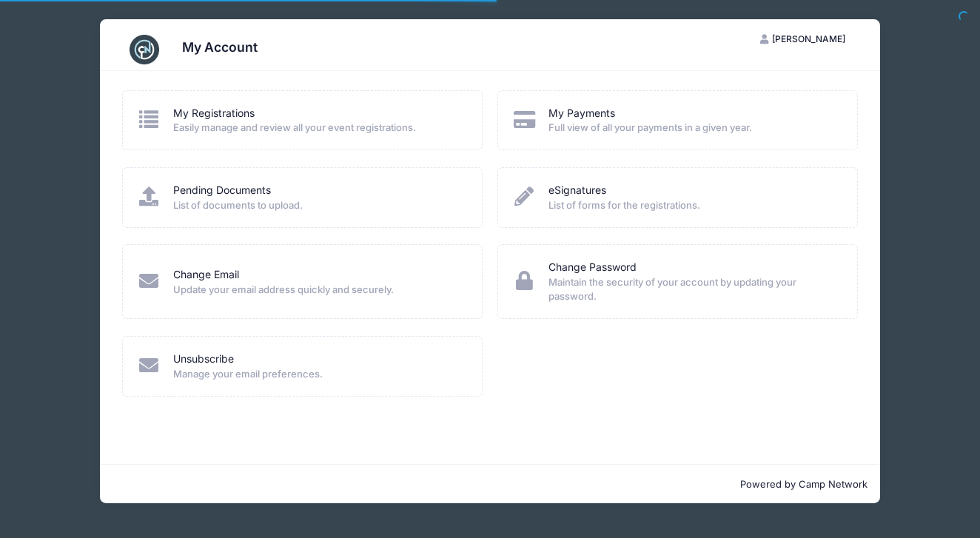 The height and width of the screenshot is (538, 980). I want to click on h3: My Account, so click(220, 46).